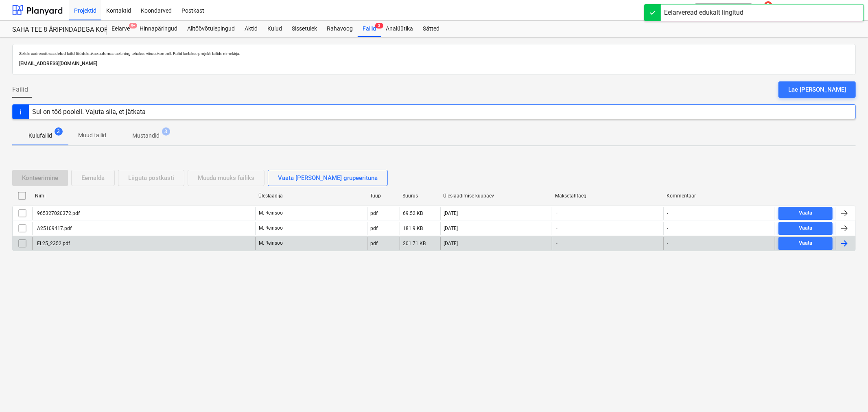  I want to click on a: Eelarve9+, so click(120, 29).